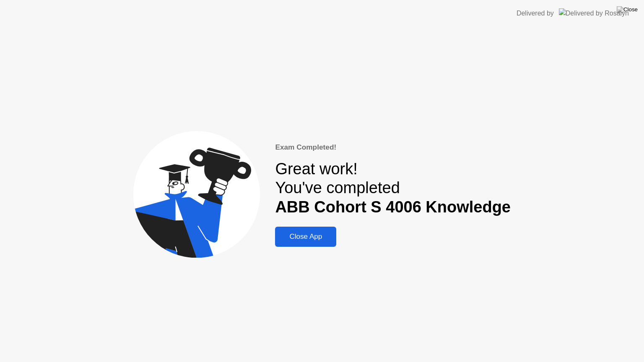  Describe the element at coordinates (393, 147) in the screenshot. I see `div: Exam Completed!` at that location.